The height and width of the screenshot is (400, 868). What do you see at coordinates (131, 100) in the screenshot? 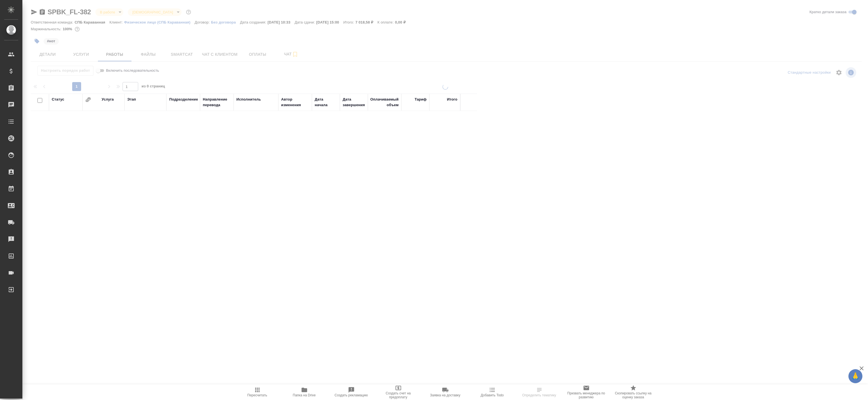
I see `div: Этап` at bounding box center [131, 100].